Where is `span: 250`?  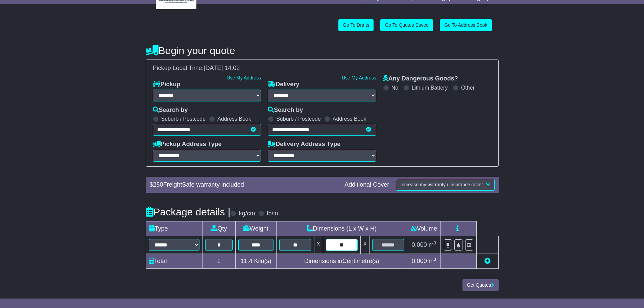
span: 250 is located at coordinates (158, 185).